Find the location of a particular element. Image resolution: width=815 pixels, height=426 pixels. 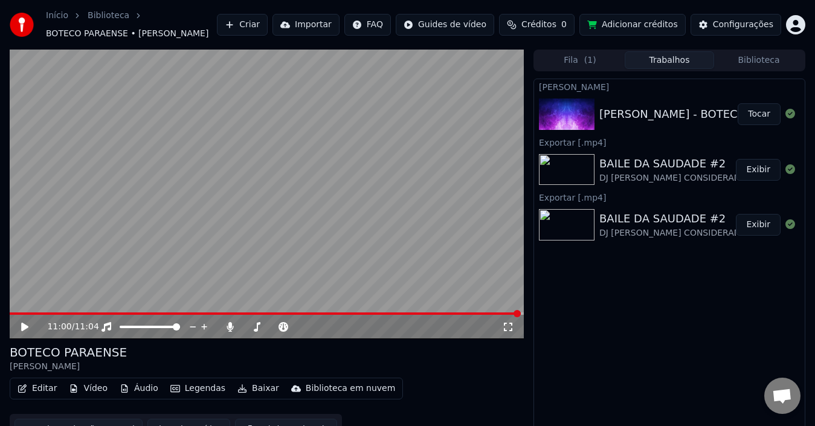

span: 11:04 is located at coordinates (86, 327).